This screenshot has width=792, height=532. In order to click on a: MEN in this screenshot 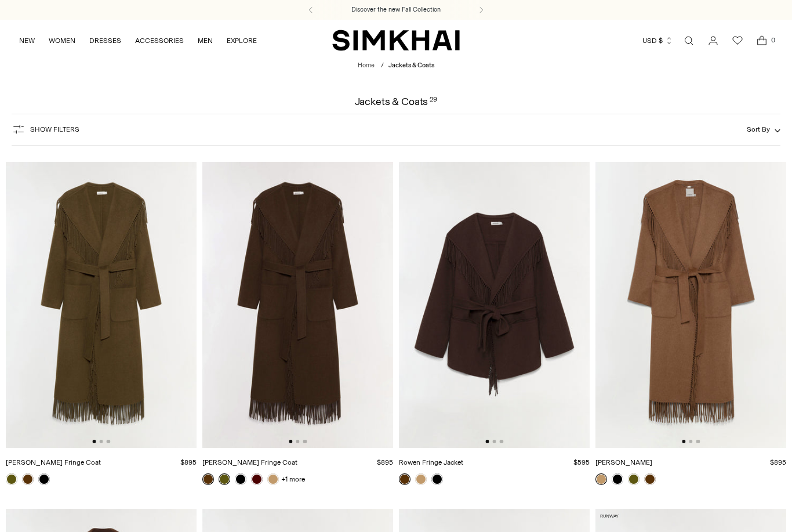, I will do `click(205, 40)`.